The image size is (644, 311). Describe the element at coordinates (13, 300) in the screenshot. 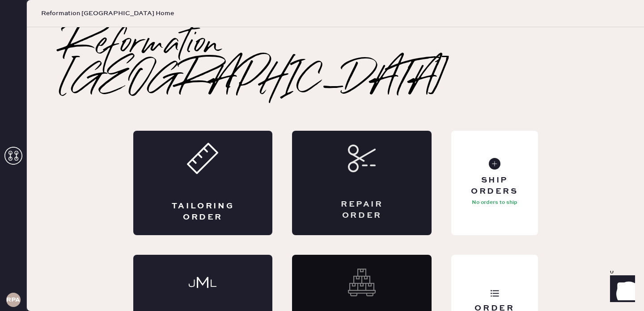

I see `h3: RPA` at that location.